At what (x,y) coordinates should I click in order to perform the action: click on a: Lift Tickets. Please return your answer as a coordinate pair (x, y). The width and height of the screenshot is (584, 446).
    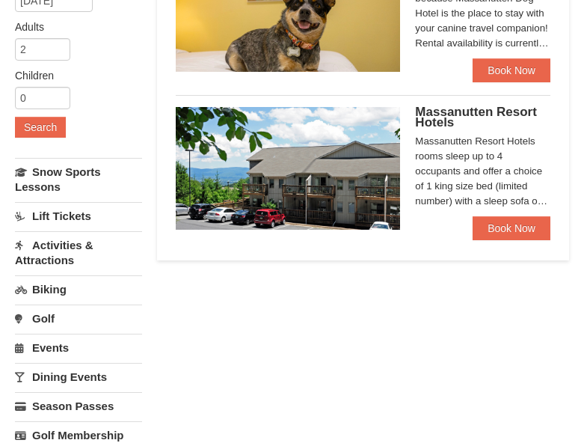
    Looking at the image, I should click on (79, 216).